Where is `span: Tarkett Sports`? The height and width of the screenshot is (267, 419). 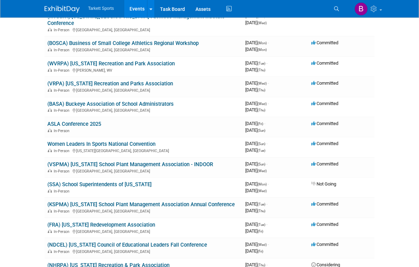 span: Tarkett Sports is located at coordinates (101, 8).